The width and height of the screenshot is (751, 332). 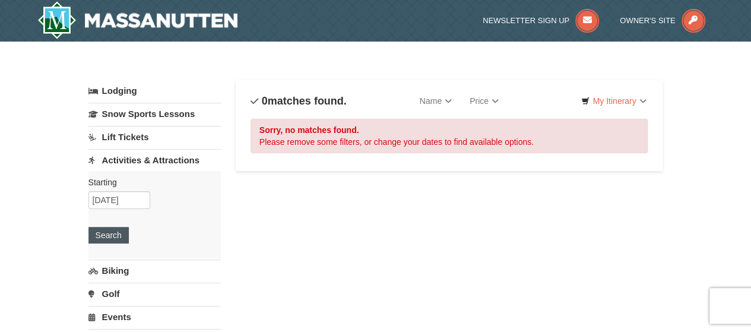 What do you see at coordinates (265, 101) in the screenshot?
I see `span: 0` at bounding box center [265, 101].